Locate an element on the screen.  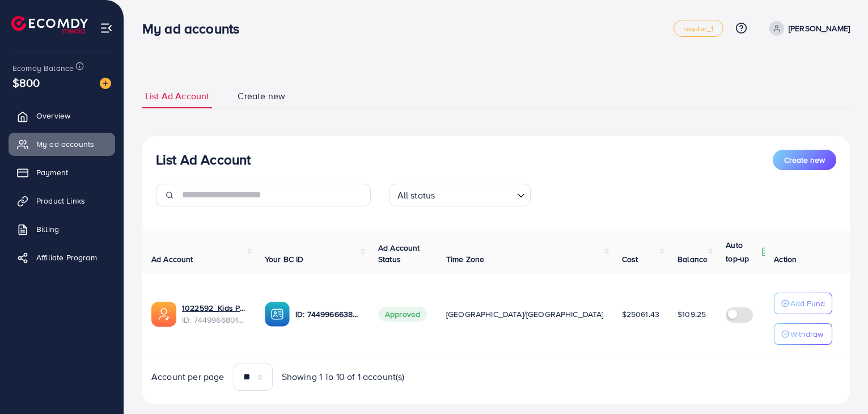
span: Overview is located at coordinates (53, 116).